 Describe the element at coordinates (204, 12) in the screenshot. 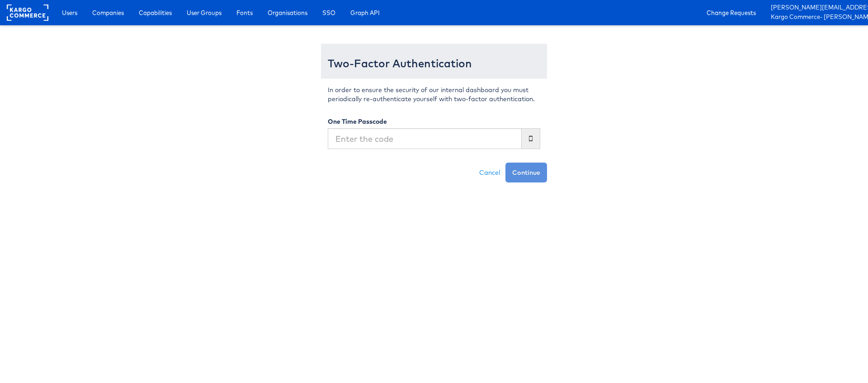

I see `a: User Groups` at that location.